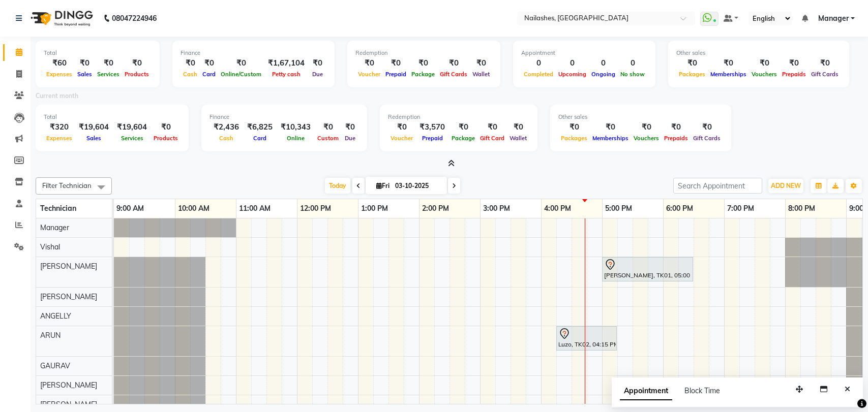 The image size is (868, 412). I want to click on span: ADD NEW, so click(786, 186).